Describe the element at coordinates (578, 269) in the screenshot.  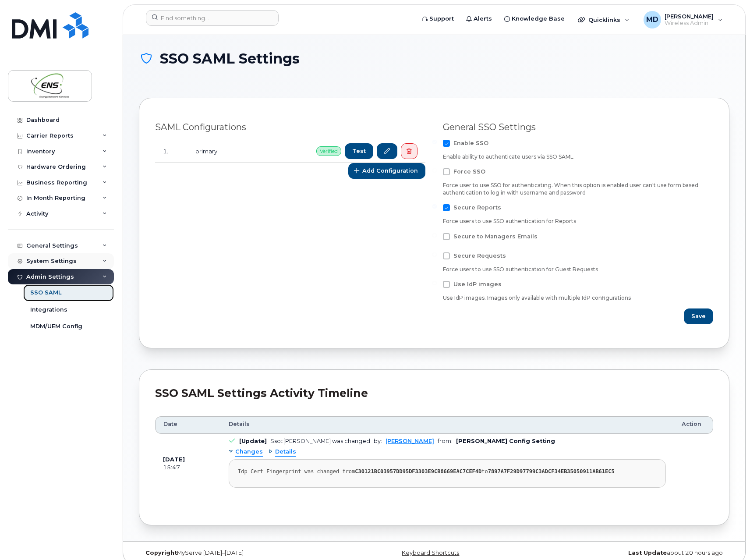
I see `div: Force users to use SSO authentication for Guest Requests` at that location.